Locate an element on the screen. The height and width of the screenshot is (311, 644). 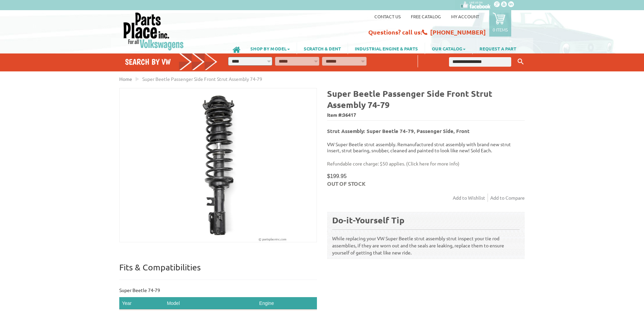
a: INDUSTRIAL ENGINE & PARTS is located at coordinates (386, 49).